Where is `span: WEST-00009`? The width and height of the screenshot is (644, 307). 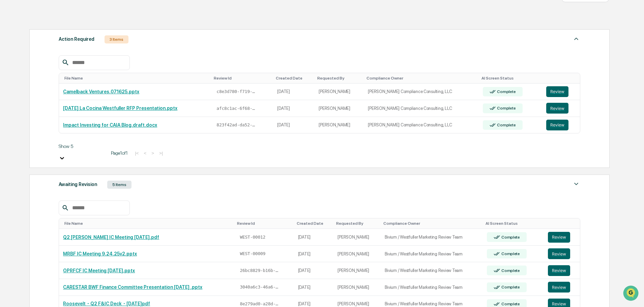 span: WEST-00009 is located at coordinates (253, 254).